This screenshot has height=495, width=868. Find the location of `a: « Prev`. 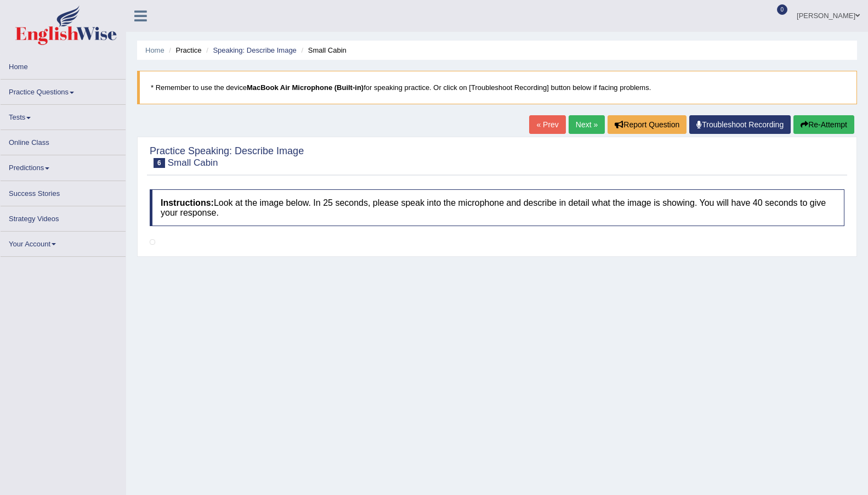

a: « Prev is located at coordinates (547, 124).